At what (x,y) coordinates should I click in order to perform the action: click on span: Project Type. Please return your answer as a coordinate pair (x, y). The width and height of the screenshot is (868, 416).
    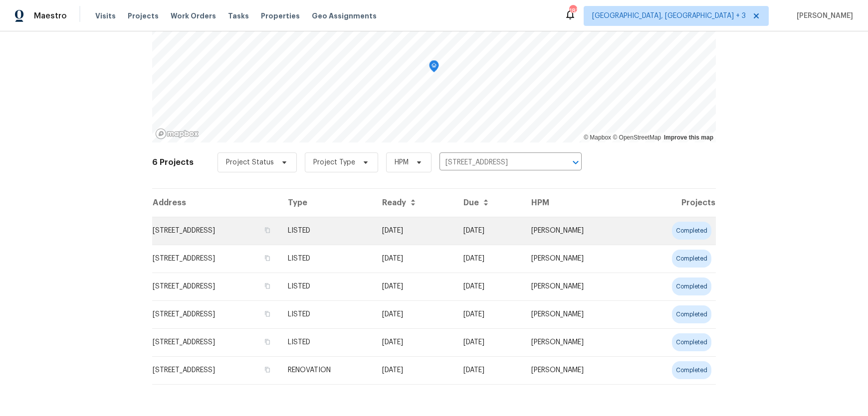
    Looking at the image, I should click on (334, 162).